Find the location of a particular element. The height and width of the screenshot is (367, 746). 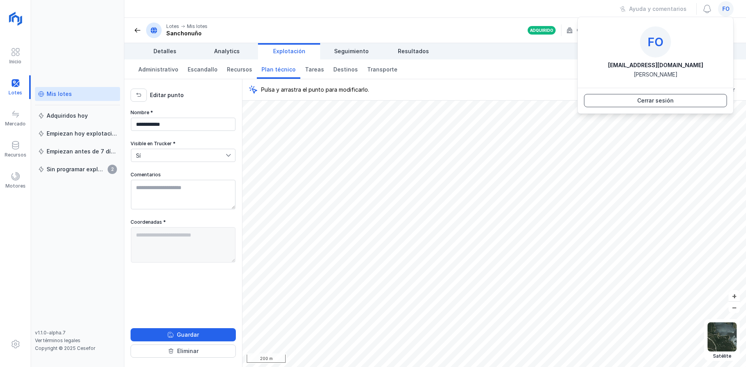

div: Cerrar sesión is located at coordinates (655, 101).